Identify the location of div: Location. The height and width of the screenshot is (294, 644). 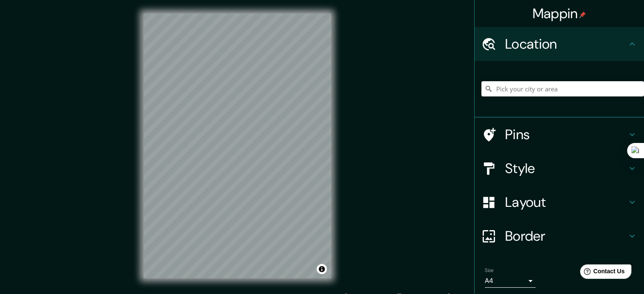
(559, 44).